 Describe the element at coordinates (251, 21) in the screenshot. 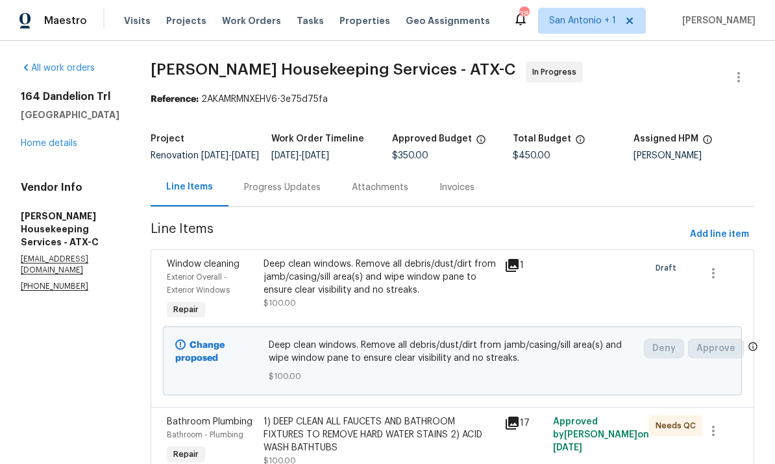

I see `span: Work Orders` at that location.